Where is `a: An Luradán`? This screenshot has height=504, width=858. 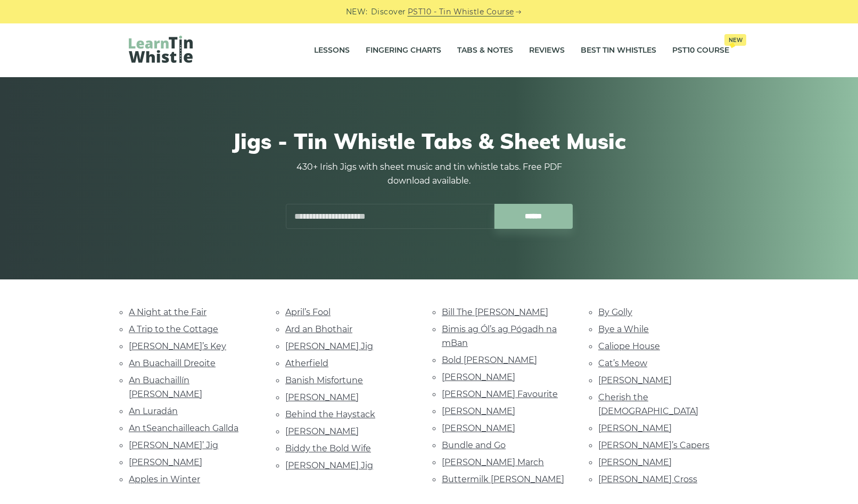 a: An Luradán is located at coordinates (153, 411).